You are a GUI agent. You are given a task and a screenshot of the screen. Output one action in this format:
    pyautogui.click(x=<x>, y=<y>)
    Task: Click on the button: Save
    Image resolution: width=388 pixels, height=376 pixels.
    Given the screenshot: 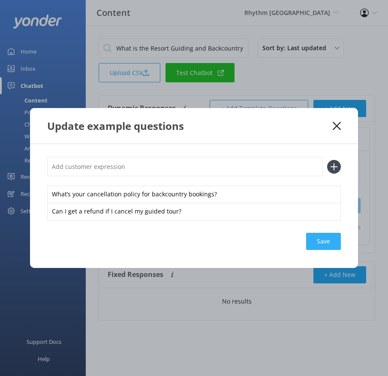 What is the action you would take?
    pyautogui.click(x=323, y=241)
    